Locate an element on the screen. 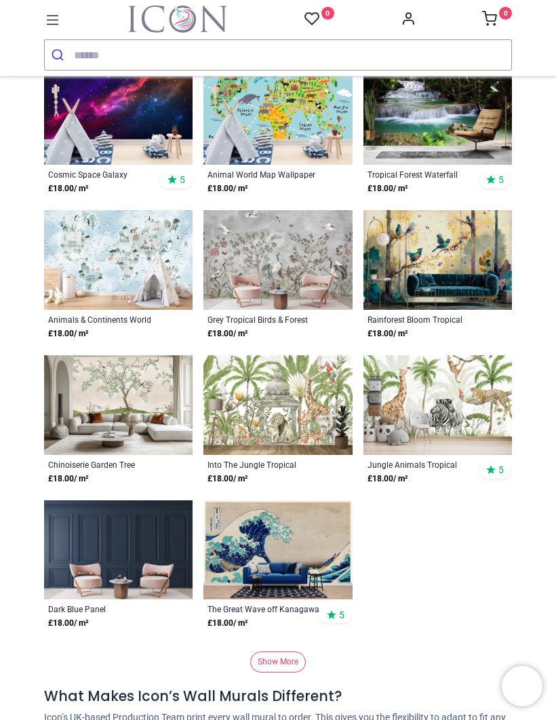 Image resolution: width=556 pixels, height=720 pixels. img: Into The Jungle Tropical Safari Wall Mural is located at coordinates (277, 405).